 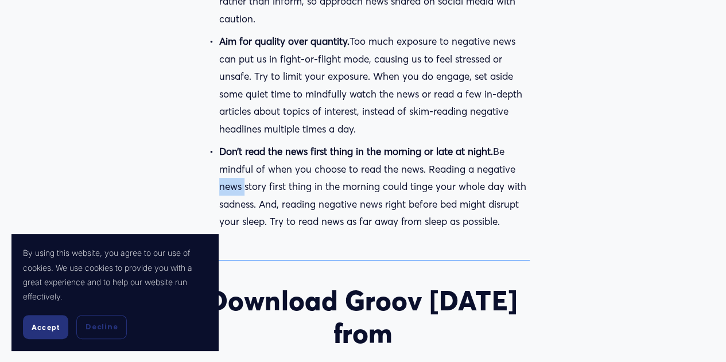 I want to click on p: Too much exposure to negative news can put us in fight-or-flight mode, causing us to feel stresse..., so click(x=375, y=85).